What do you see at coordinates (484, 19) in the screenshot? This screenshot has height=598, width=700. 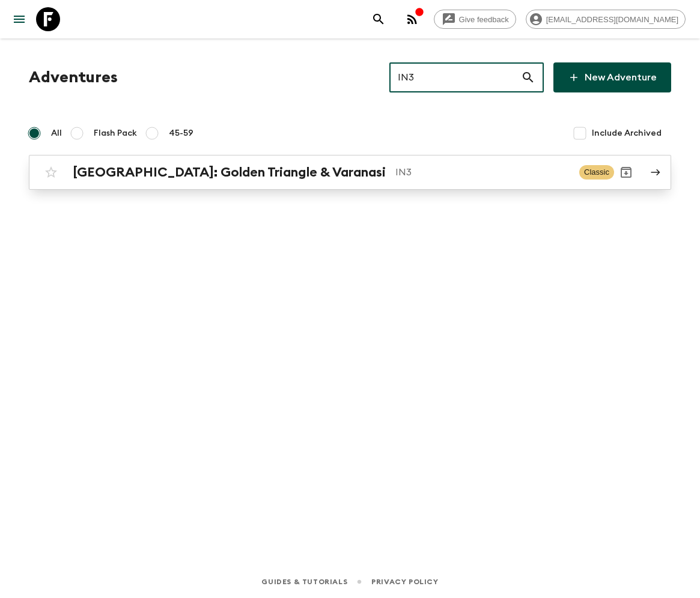 I see `span: Give feedback` at bounding box center [484, 19].